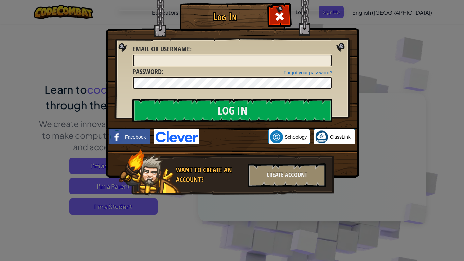  What do you see at coordinates (117, 137) in the screenshot?
I see `img: facebook_small.png` at bounding box center [117, 137].